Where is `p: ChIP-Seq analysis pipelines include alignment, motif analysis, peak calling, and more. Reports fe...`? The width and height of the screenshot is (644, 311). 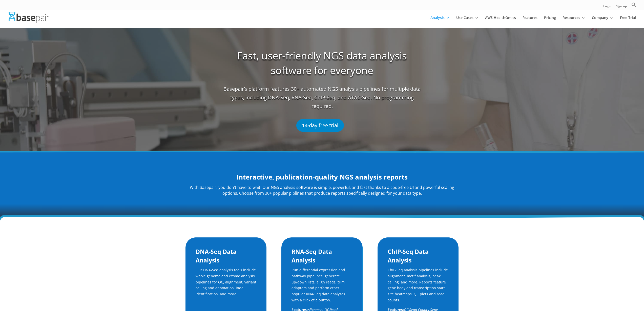 p: ChIP-Seq analysis pipelines include alignment, motif analysis, peak calling, and more. Reports fe... is located at coordinates (418, 287).